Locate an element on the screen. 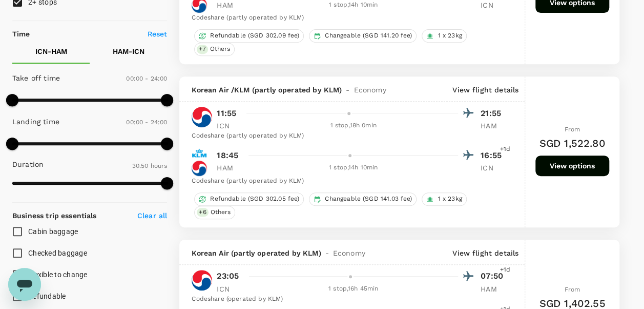 This screenshot has width=644, height=309. span: Korean Air / KLM (partly operated by KLM) is located at coordinates (266, 90).